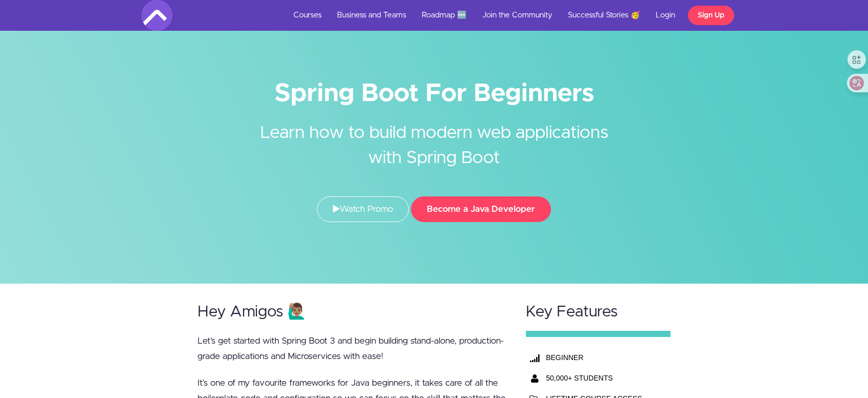 The height and width of the screenshot is (398, 868). What do you see at coordinates (711, 16) in the screenshot?
I see `a: Sign Up` at bounding box center [711, 16].